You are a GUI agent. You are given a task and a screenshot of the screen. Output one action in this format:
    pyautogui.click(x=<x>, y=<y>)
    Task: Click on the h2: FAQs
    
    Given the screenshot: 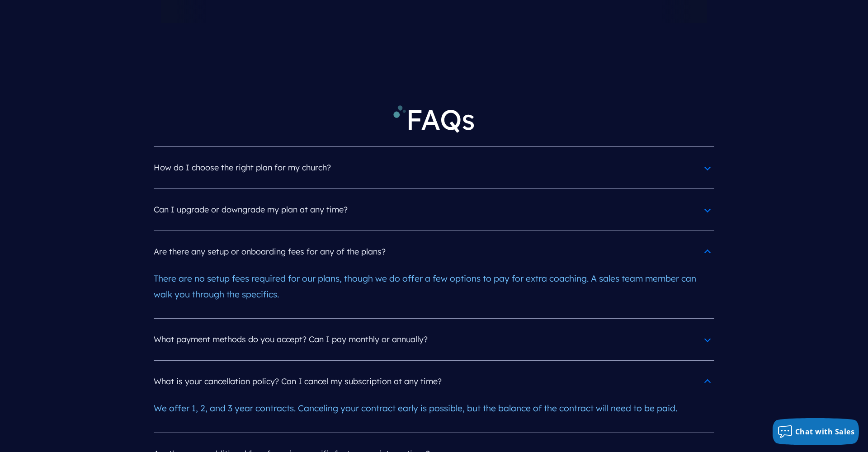 What is the action you would take?
    pyautogui.click(x=434, y=121)
    